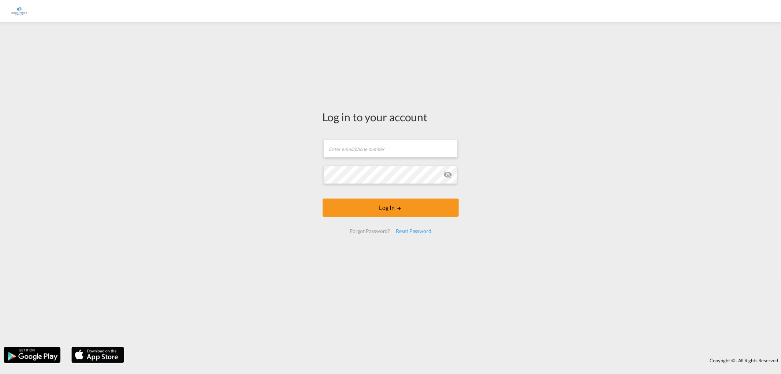 The image size is (781, 374). What do you see at coordinates (32, 355) in the screenshot?
I see `img: google.png` at bounding box center [32, 355].